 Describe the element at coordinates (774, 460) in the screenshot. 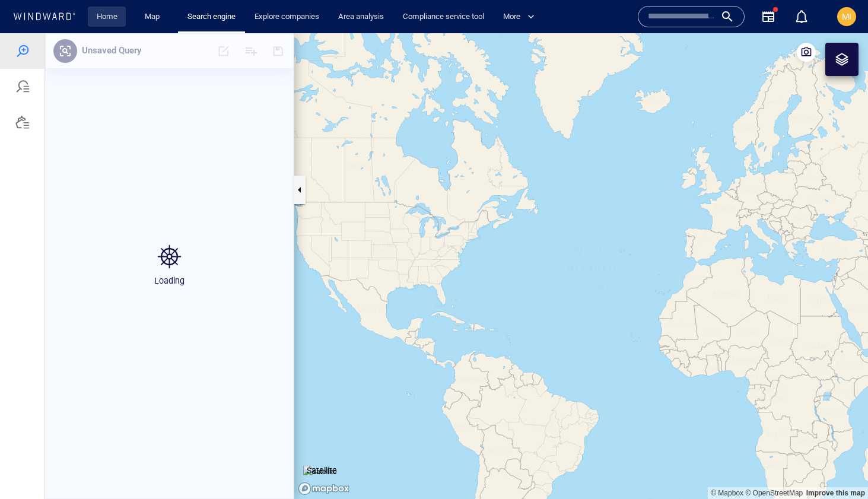

I see `a: OpenStreetMap` at that location.